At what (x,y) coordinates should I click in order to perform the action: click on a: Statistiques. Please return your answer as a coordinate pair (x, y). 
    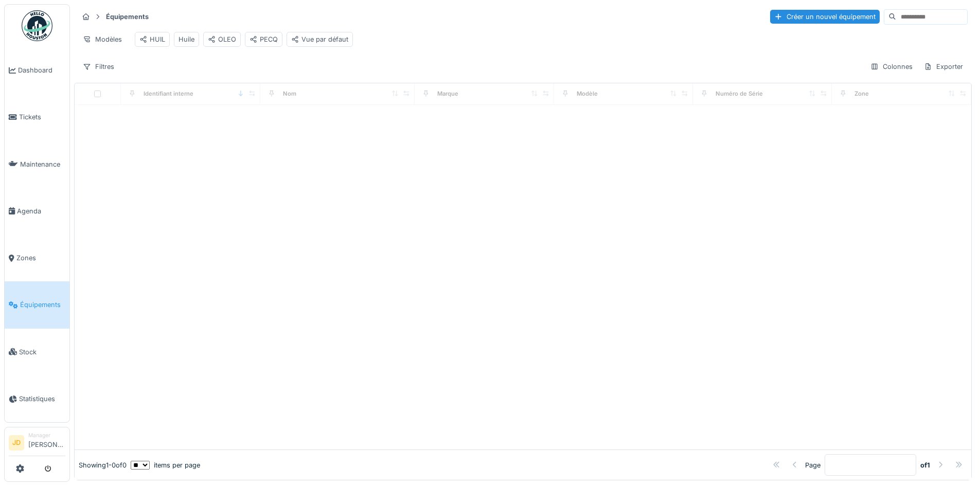
    Looking at the image, I should click on (37, 398).